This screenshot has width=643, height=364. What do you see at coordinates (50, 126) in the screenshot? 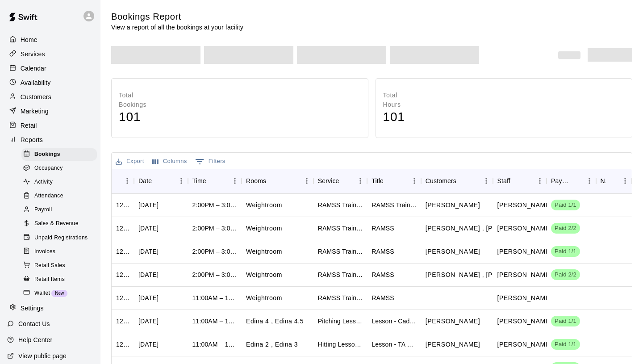
I see `a: Retail` at bounding box center [50, 126].